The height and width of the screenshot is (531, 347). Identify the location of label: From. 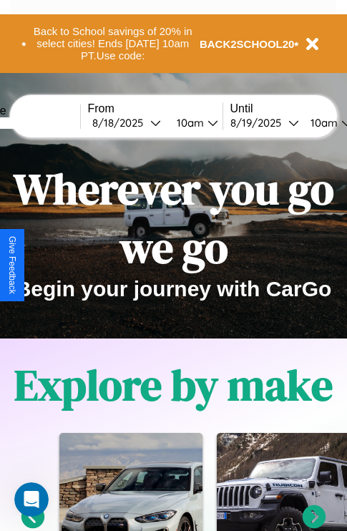
(155, 109).